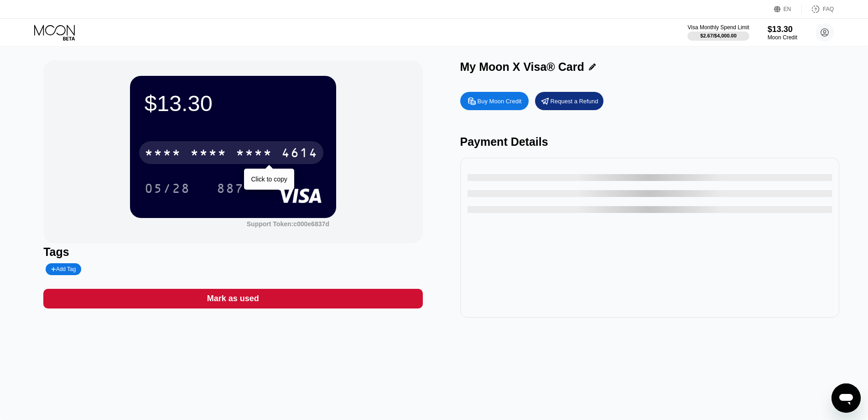  I want to click on div: Payment Details, so click(650, 142).